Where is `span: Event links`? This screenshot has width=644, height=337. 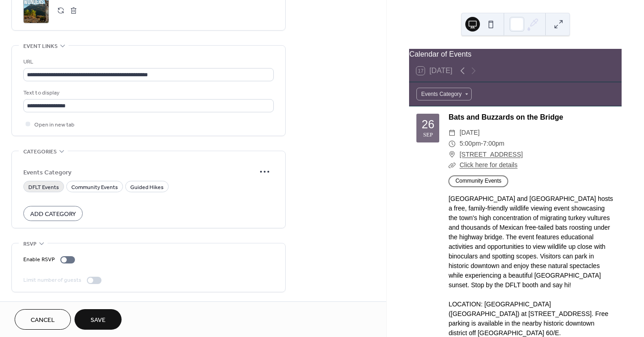
span: Event links is located at coordinates (40, 46).